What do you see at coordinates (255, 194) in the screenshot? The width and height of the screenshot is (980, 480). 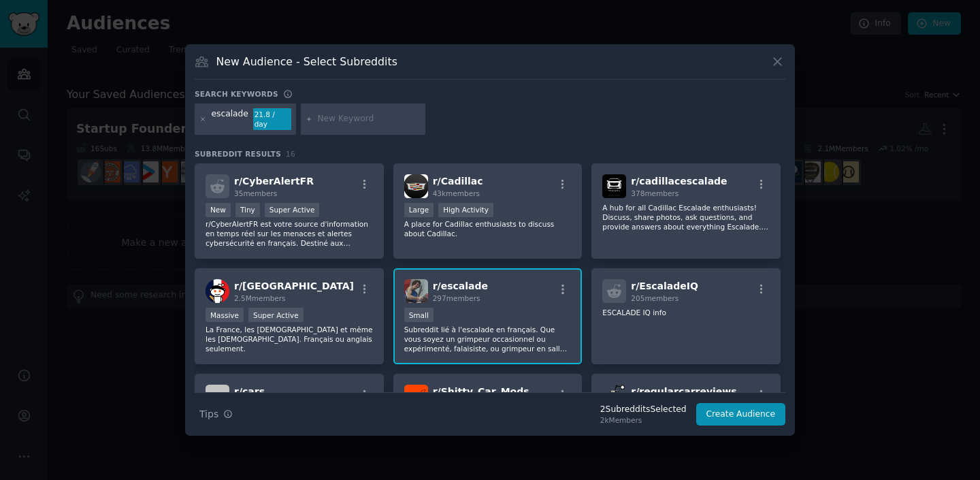 I see `span: 35 members` at bounding box center [255, 194].